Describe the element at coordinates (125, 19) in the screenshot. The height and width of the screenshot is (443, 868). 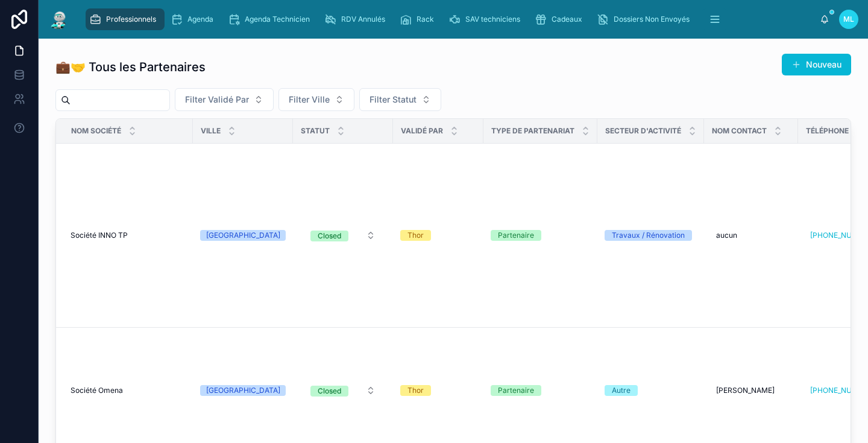
I see `a: Professionnels` at that location.